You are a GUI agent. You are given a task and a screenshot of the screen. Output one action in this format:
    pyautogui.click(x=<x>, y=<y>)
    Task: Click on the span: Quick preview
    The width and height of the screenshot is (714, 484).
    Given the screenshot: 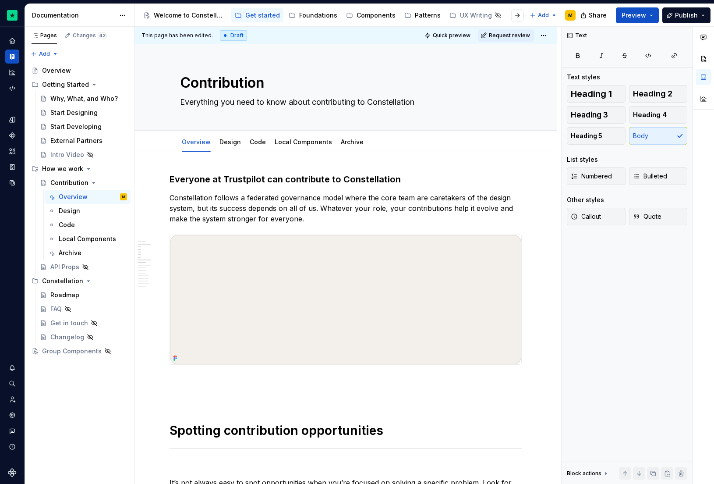 What is the action you would take?
    pyautogui.click(x=452, y=35)
    